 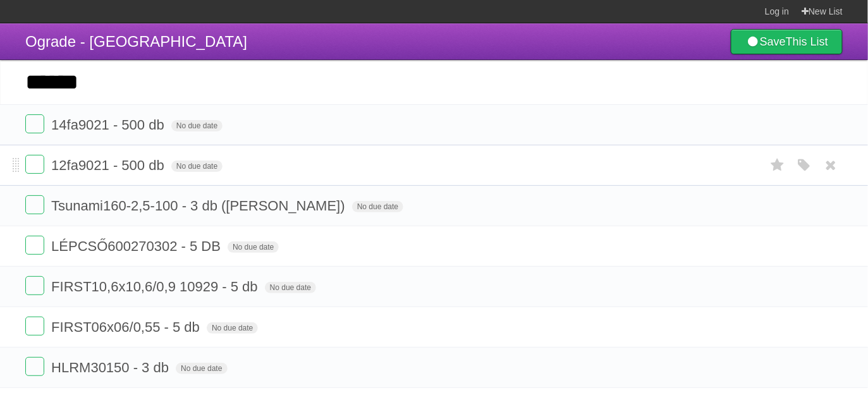 What do you see at coordinates (807, 42) in the screenshot?
I see `b: This List` at bounding box center [807, 42].